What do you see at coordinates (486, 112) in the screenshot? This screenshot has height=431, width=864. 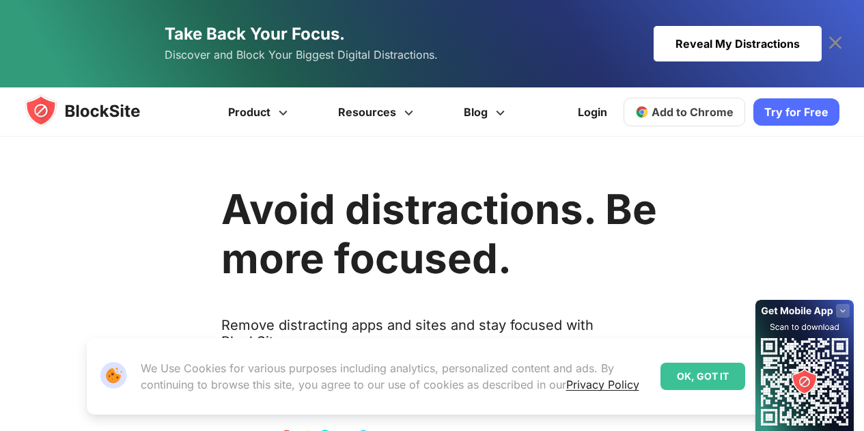 I see `a: Blog` at bounding box center [486, 112].